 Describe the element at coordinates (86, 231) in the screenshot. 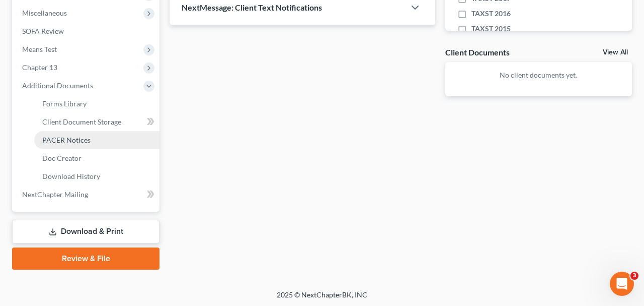

I see `a: Download & Print` at that location.